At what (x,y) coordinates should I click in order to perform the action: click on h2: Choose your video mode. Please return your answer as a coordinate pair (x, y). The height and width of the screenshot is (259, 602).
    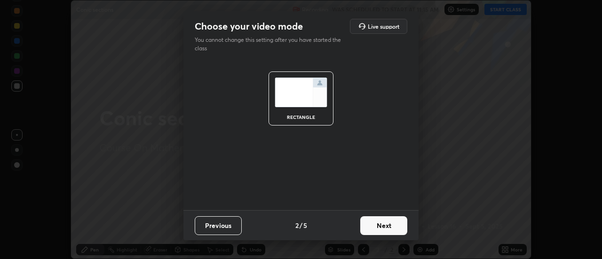
    Looking at the image, I should click on (249, 26).